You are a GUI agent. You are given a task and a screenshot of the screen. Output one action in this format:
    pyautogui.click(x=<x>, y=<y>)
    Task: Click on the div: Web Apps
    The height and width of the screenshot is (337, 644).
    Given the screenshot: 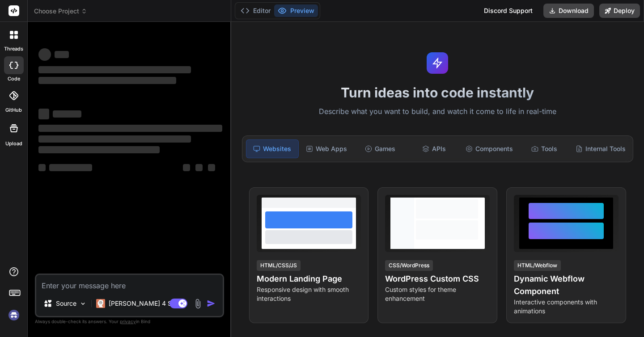 What is the action you would take?
    pyautogui.click(x=326, y=149)
    